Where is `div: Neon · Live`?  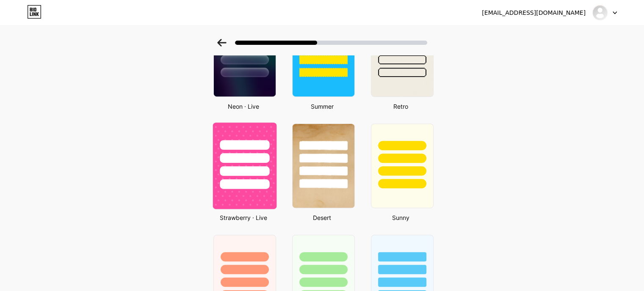
div: Neon · Live is located at coordinates (244, 106).